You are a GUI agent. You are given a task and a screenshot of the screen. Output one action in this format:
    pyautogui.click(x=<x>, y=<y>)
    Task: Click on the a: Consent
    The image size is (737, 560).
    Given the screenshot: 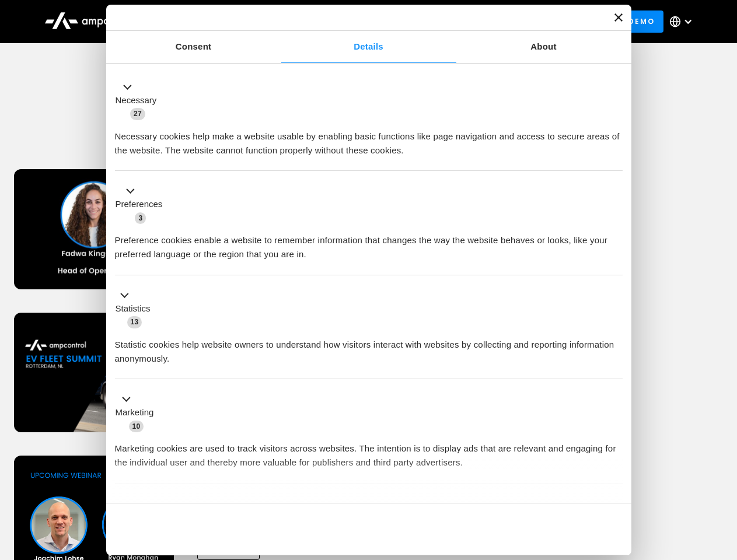 What is the action you would take?
    pyautogui.click(x=194, y=47)
    